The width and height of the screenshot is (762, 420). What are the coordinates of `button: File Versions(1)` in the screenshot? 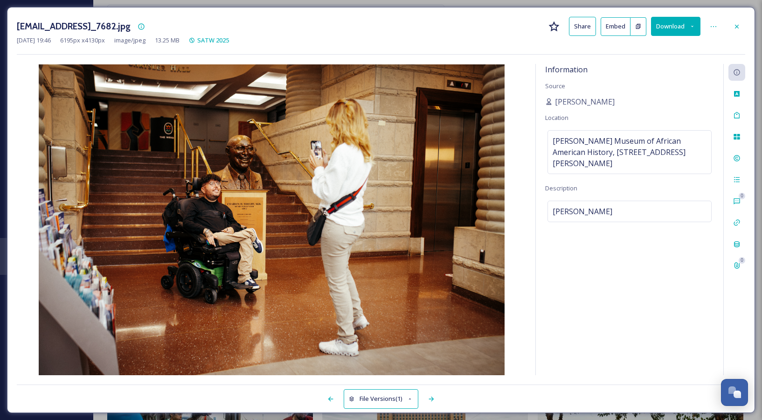 It's located at (381, 398).